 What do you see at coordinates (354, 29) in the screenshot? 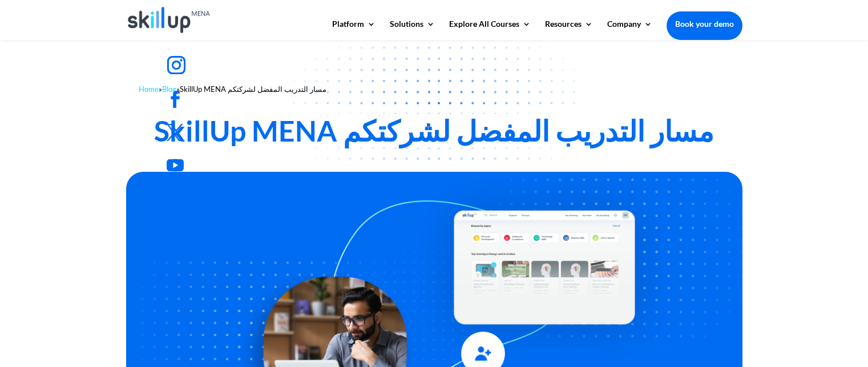
I see `a: Platform` at bounding box center [354, 29].